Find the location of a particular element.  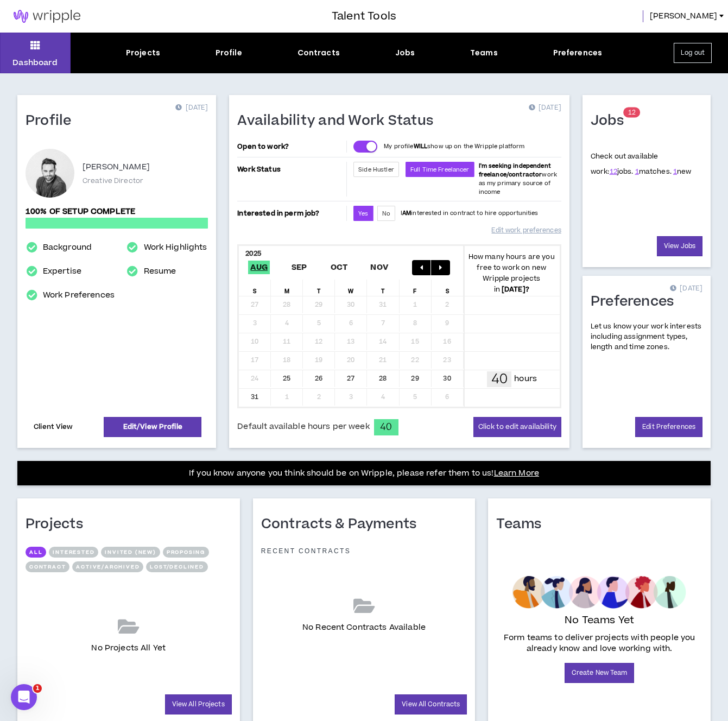

p: Let us know your work interests including assignment types, length and time zones. is located at coordinates (646, 337).